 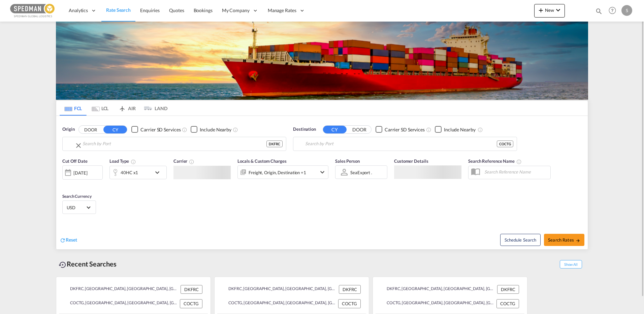 I want to click on span: Cut Off Date, so click(x=75, y=161).